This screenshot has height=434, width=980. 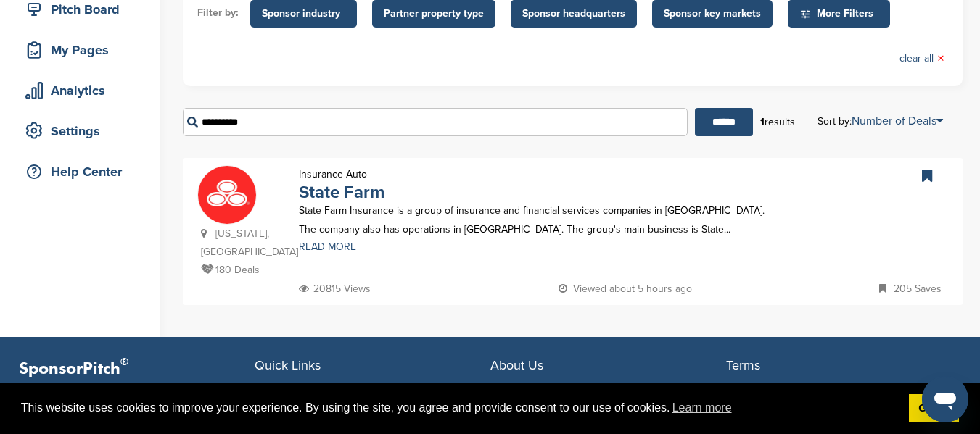 What do you see at coordinates (933, 409) in the screenshot?
I see `a: dismiss cookie message` at bounding box center [933, 409].